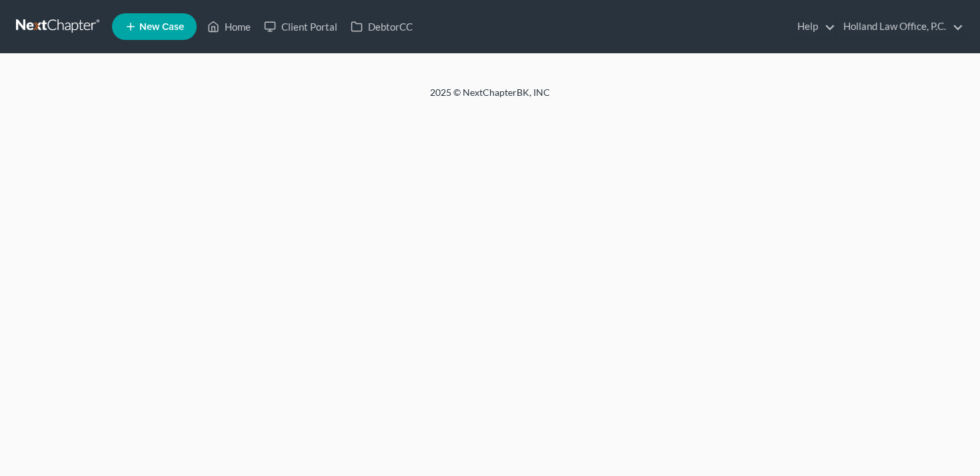  Describe the element at coordinates (229, 26) in the screenshot. I see `a: Home` at that location.